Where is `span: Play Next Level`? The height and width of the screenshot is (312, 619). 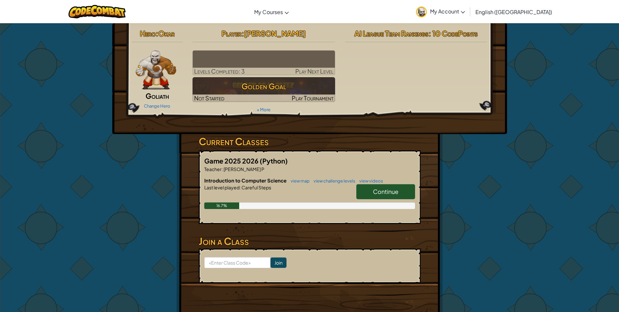 span: Play Next Level is located at coordinates (314, 71).